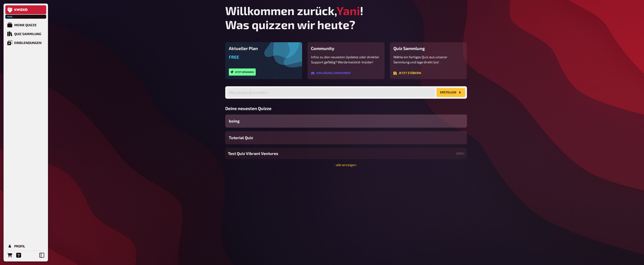  Describe the element at coordinates (346, 108) in the screenshot. I see `h3: Deine neuesten Quizze` at that location.